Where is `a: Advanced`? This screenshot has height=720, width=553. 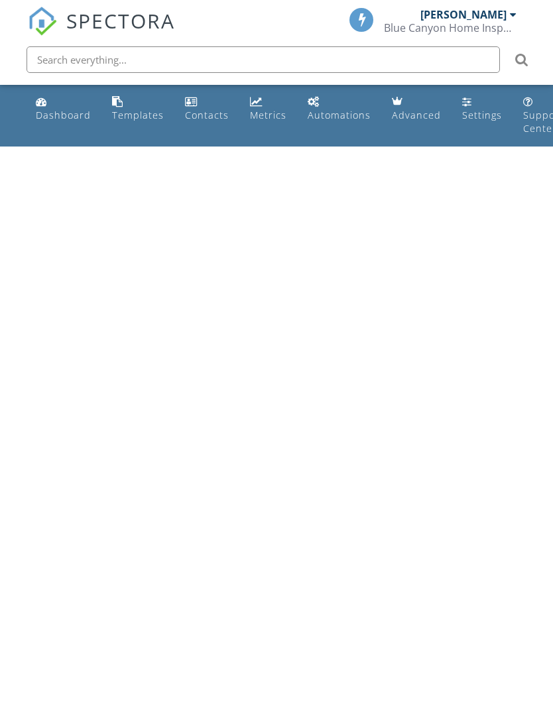 a: Advanced is located at coordinates (416, 109).